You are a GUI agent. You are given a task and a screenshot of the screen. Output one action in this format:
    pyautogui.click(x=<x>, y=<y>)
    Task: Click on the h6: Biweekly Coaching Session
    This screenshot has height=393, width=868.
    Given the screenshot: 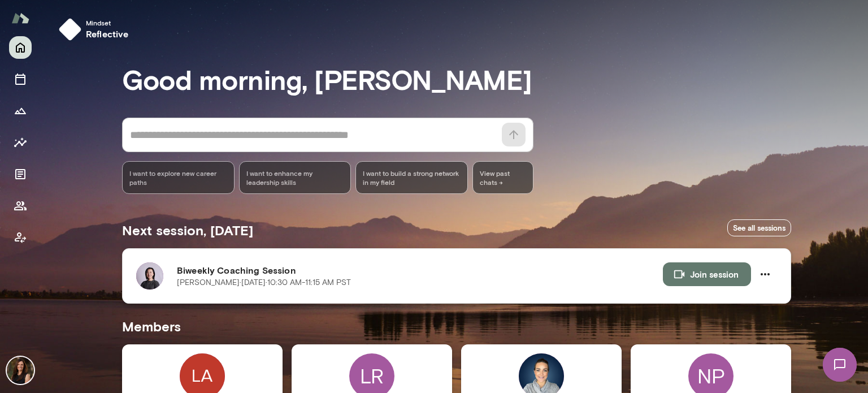 What is the action you would take?
    pyautogui.click(x=420, y=270)
    